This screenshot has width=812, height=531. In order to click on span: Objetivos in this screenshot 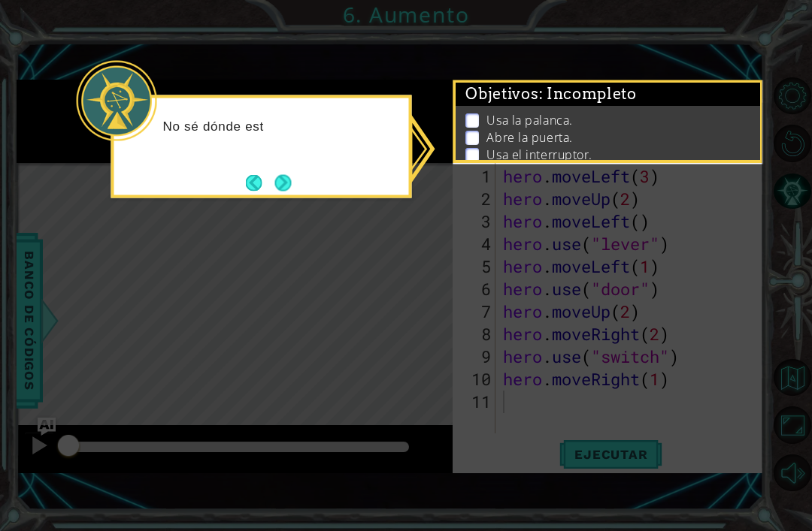, I will do `click(551, 94)`.